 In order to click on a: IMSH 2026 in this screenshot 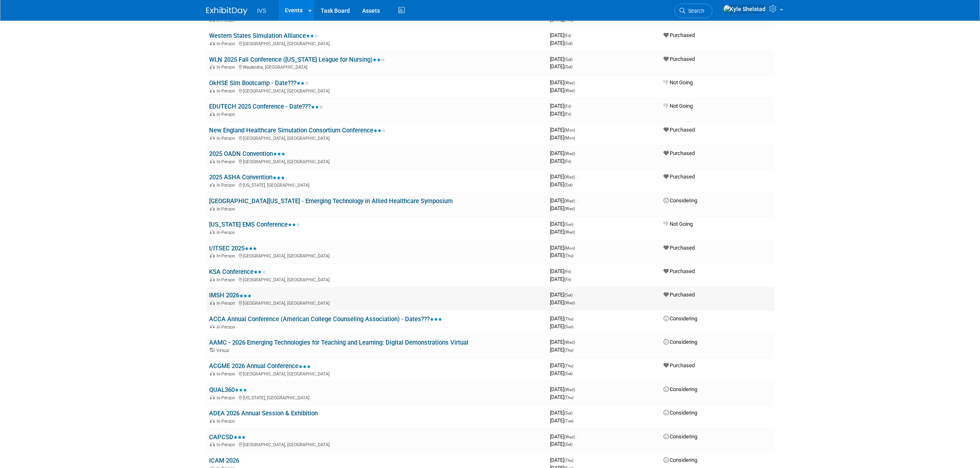, I will do `click(230, 295)`.